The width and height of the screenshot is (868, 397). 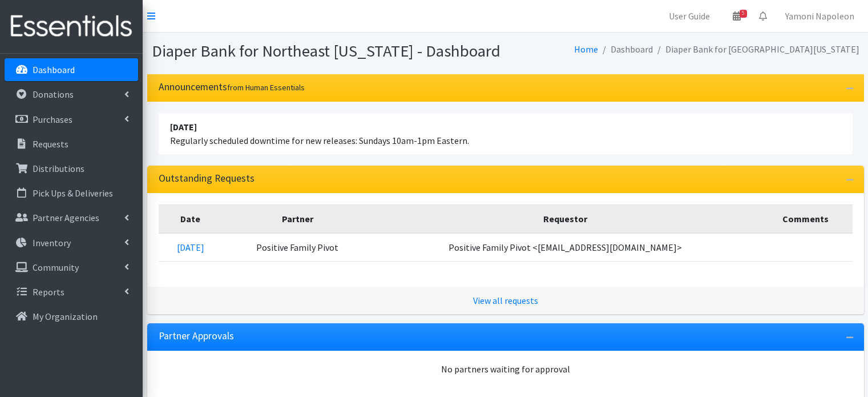 What do you see at coordinates (806, 218) in the screenshot?
I see `th: Comments` at bounding box center [806, 218].